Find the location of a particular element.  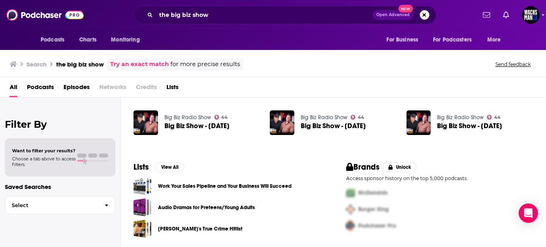

p: Access sponsor history on the top 5,000 podcasts. is located at coordinates (440, 178).